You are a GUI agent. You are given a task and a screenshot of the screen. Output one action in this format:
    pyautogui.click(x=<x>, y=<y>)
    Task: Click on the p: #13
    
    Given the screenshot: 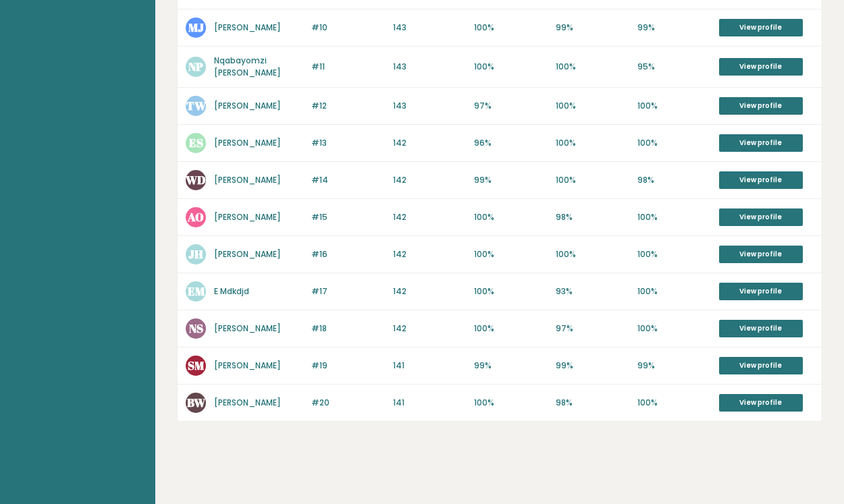 What is the action you would take?
    pyautogui.click(x=348, y=143)
    